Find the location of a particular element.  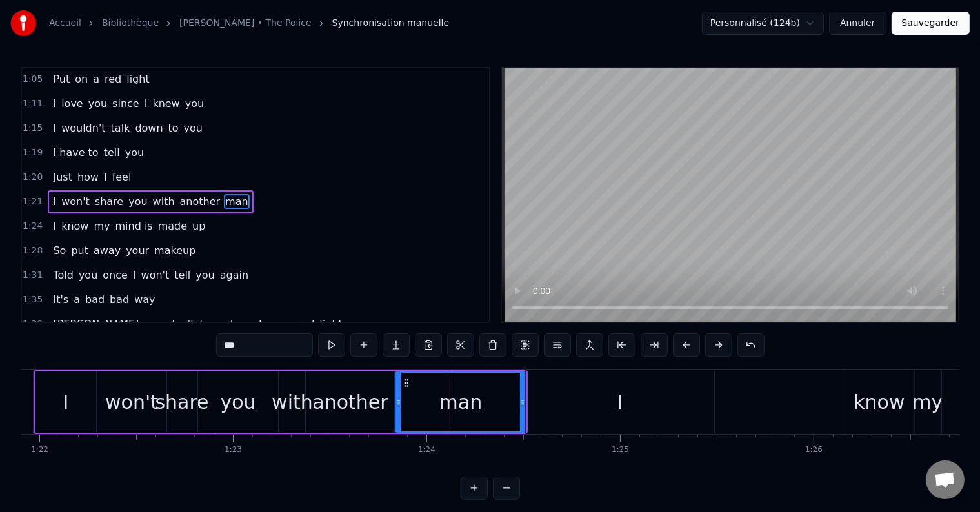

span: 1:19 is located at coordinates (32, 153).